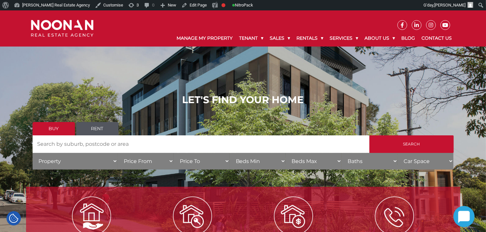 The width and height of the screenshot is (486, 232). Describe the element at coordinates (280, 38) in the screenshot. I see `a: Sales` at that location.